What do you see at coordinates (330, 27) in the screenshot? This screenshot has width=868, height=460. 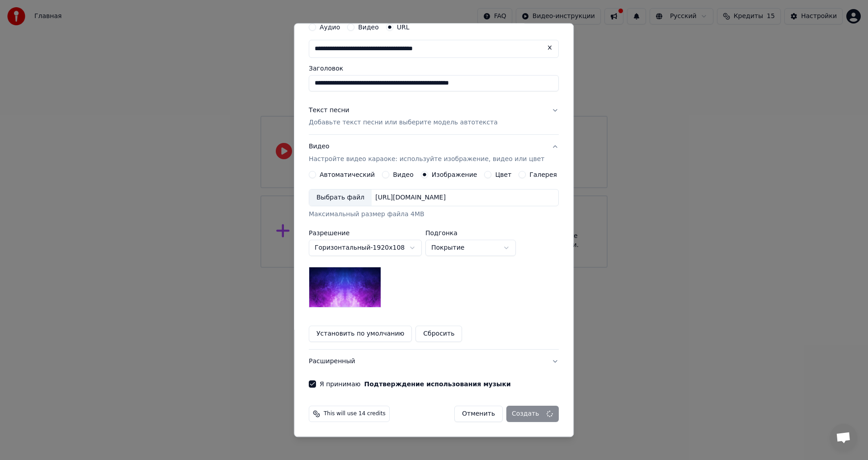 I see `label: Аудио` at bounding box center [330, 27].